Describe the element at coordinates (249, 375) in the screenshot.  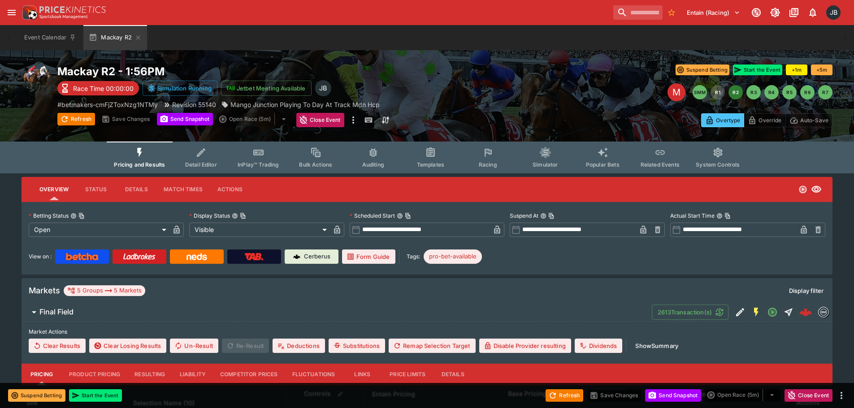
I see `button: Competitor Prices` at that location.